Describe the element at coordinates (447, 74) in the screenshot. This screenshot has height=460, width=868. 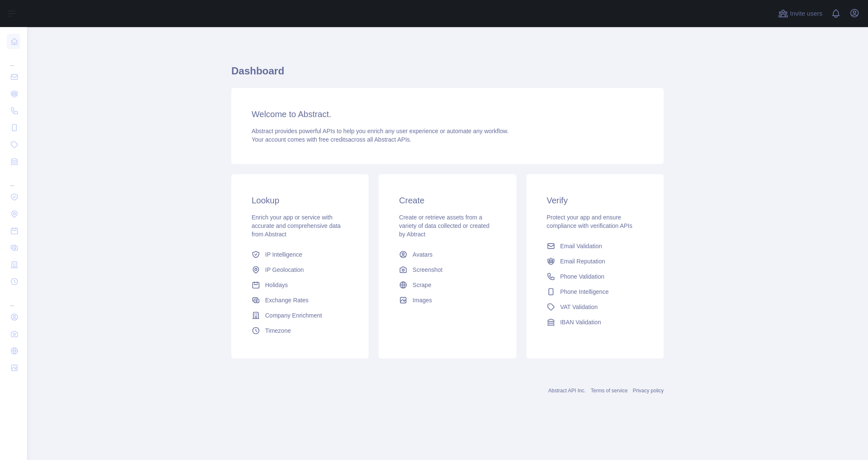
I see `h1: Dashboard` at that location.